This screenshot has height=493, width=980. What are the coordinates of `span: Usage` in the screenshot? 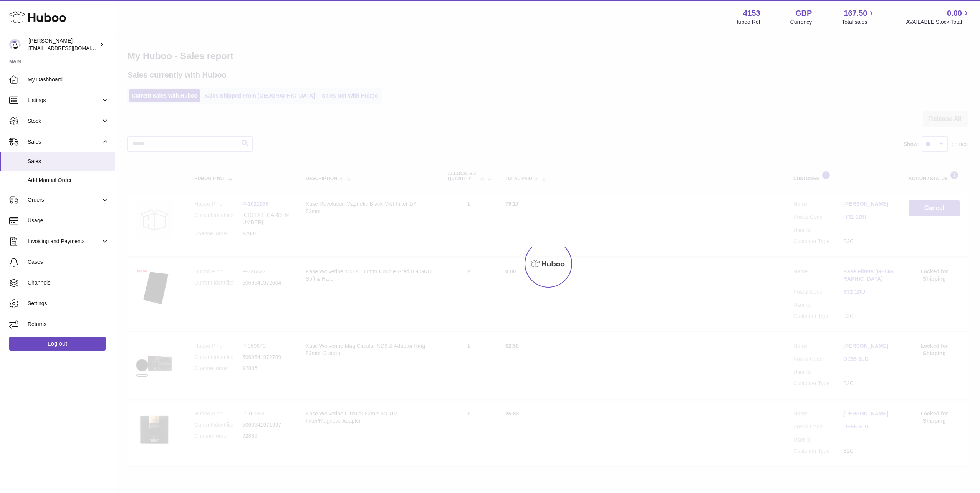 It's located at (69, 220).